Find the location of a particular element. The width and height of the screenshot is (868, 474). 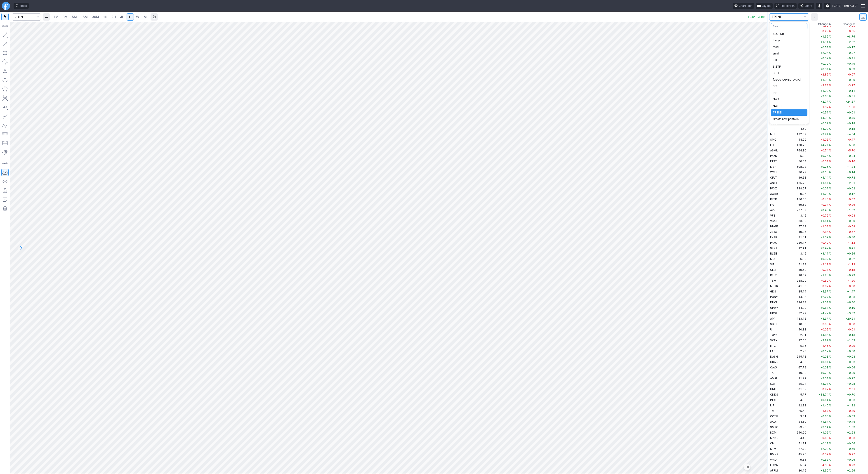

span: NWETF is located at coordinates (789, 106).